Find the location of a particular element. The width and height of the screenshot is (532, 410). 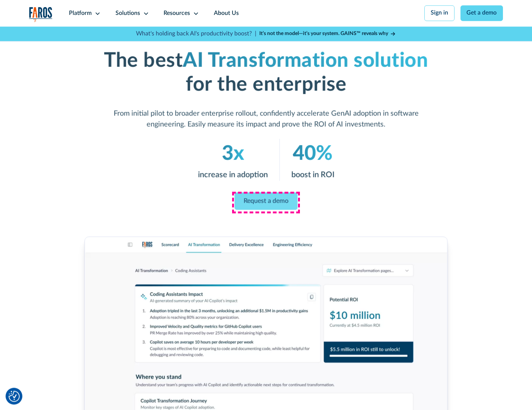

div: Resources is located at coordinates (177, 13).